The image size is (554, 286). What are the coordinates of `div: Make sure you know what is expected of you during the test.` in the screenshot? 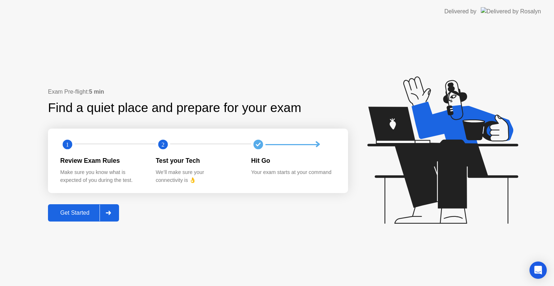 It's located at (102, 176).